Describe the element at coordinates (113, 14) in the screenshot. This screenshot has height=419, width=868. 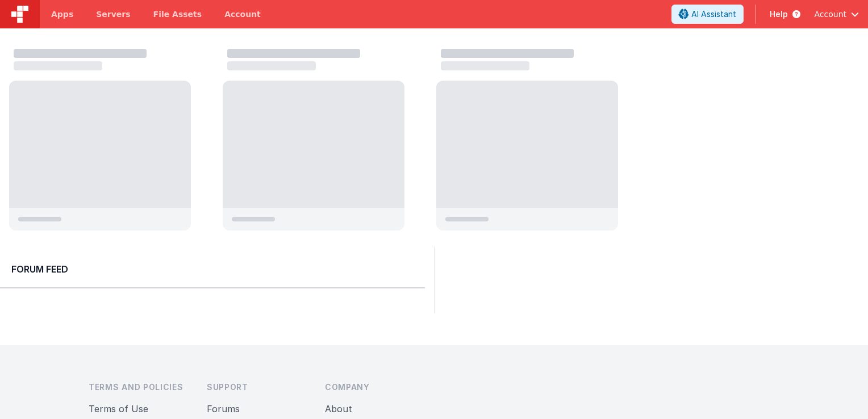
I see `span: Servers` at that location.